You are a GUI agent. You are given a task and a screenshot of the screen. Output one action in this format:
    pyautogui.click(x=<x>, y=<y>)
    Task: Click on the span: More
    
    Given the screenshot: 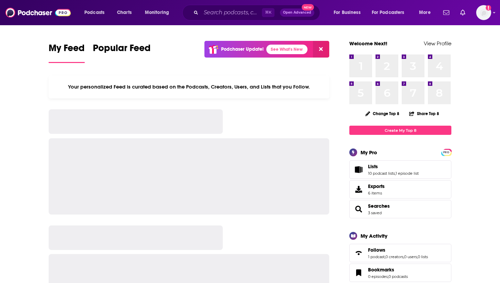 What is the action you would take?
    pyautogui.click(x=425, y=13)
    